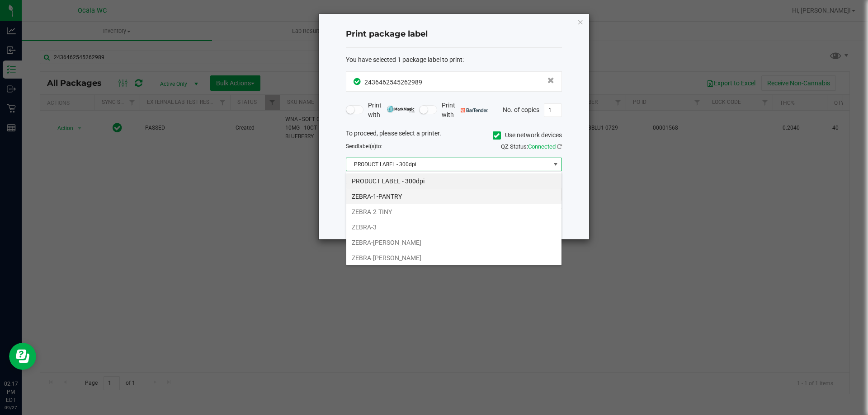 The height and width of the screenshot is (415, 868). I want to click on li: ZEBRA-3, so click(454, 227).